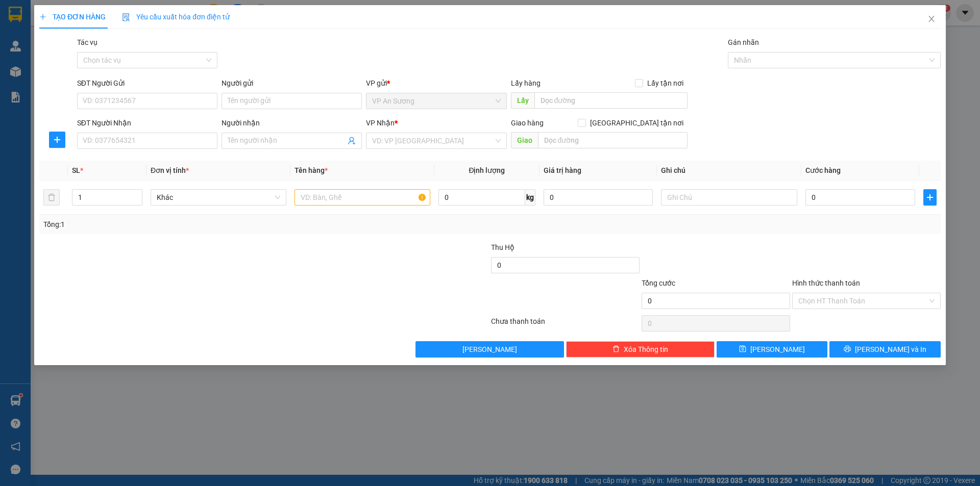  What do you see at coordinates (362, 197) in the screenshot?
I see `input: VD: Bàn, Ghế` at bounding box center [362, 197].